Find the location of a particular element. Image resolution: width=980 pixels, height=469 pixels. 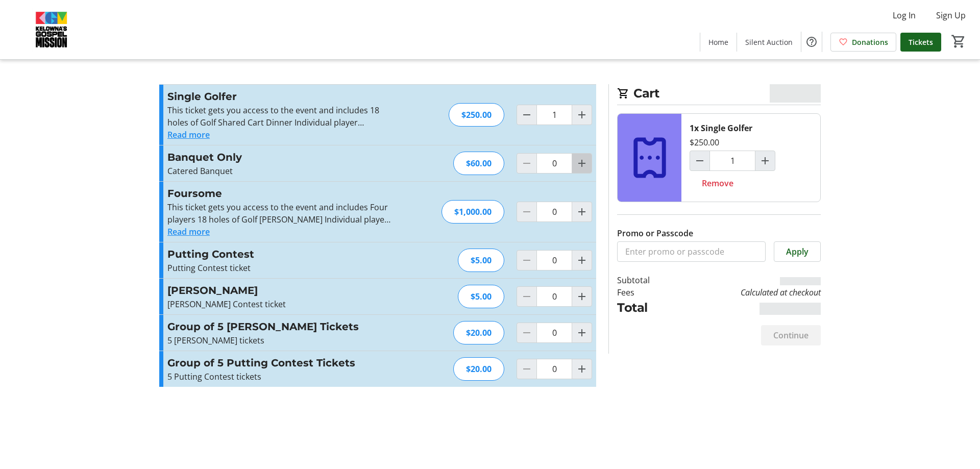

span: Sign Up is located at coordinates (951, 16).